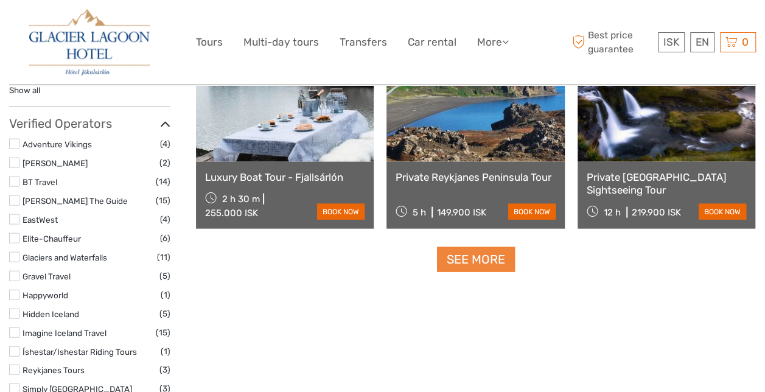 The width and height of the screenshot is (765, 392). I want to click on a: Elite-Chauffeur, so click(52, 238).